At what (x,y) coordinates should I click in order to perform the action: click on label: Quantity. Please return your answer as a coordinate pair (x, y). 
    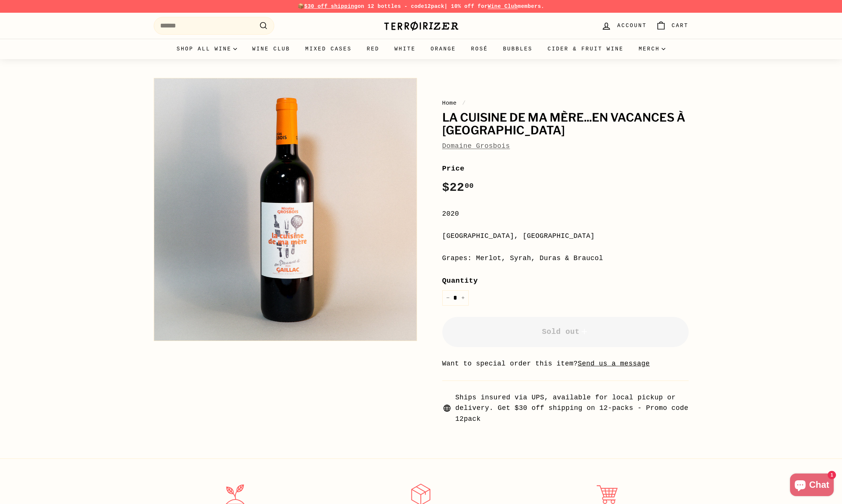
    Looking at the image, I should click on (565, 281).